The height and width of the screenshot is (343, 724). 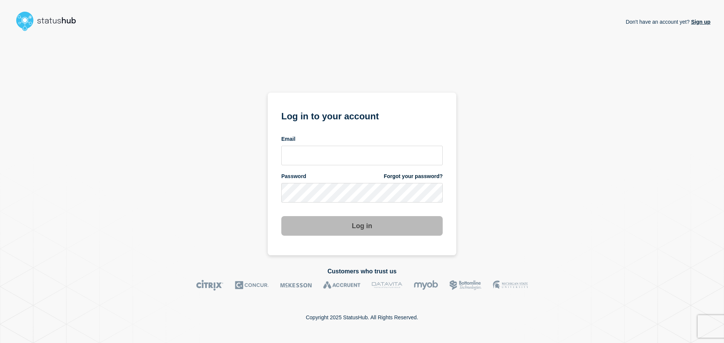 I want to click on img: DataVita logo, so click(x=387, y=285).